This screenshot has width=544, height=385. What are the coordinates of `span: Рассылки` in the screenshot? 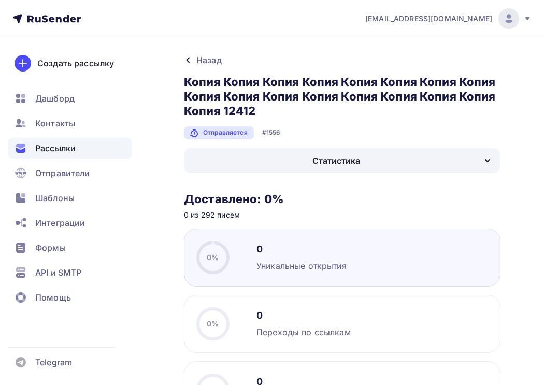 It's located at (55, 148).